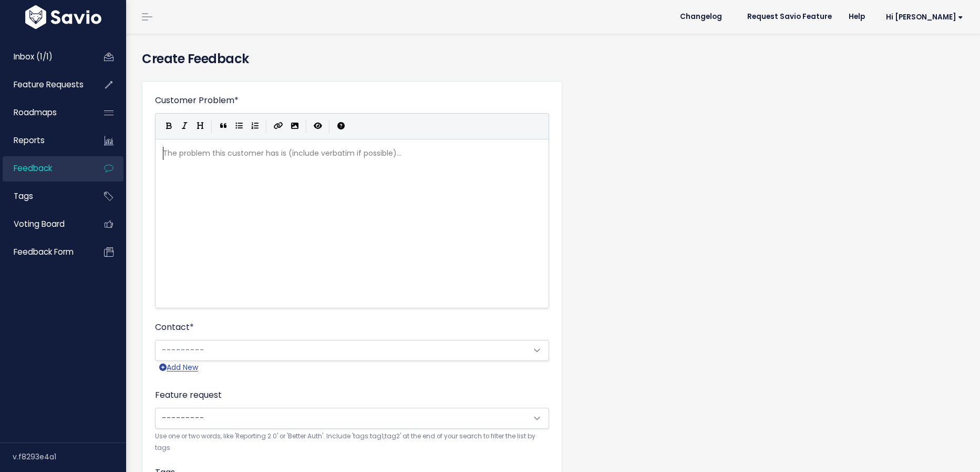 The width and height of the screenshot is (980, 472). What do you see at coordinates (352, 442) in the screenshot?
I see `small: Use one or two words, like 'Reporting 2.0' or 'Better Auth'. Include 'tags:tag1,tag2' at the end ...` at bounding box center [352, 442].